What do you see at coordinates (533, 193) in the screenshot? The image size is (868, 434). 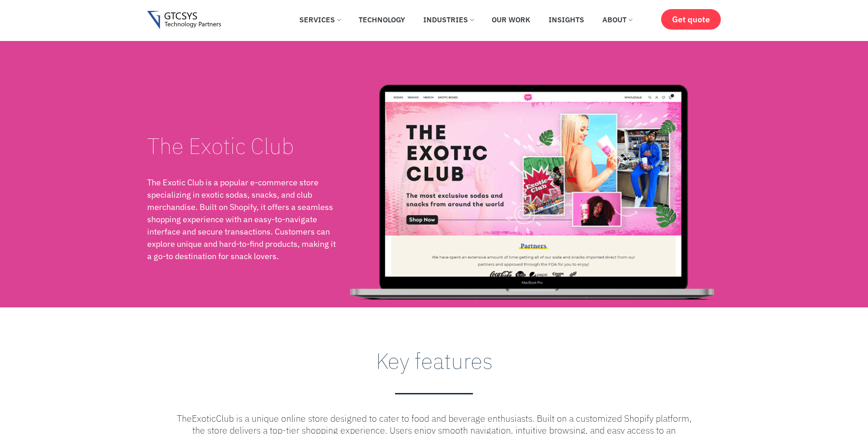 I see `img: TheExoticClub - The Exotic Club` at bounding box center [533, 193].